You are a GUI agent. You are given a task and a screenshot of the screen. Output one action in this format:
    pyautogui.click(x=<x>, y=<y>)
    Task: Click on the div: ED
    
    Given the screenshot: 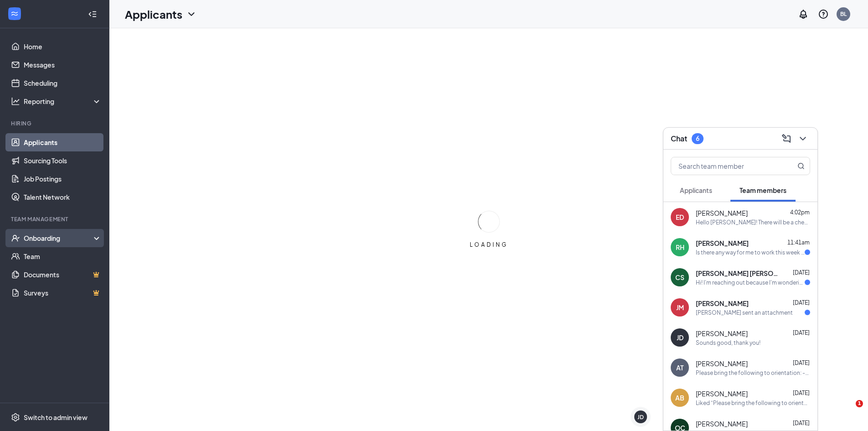 What is the action you would take?
    pyautogui.click(x=680, y=217)
    